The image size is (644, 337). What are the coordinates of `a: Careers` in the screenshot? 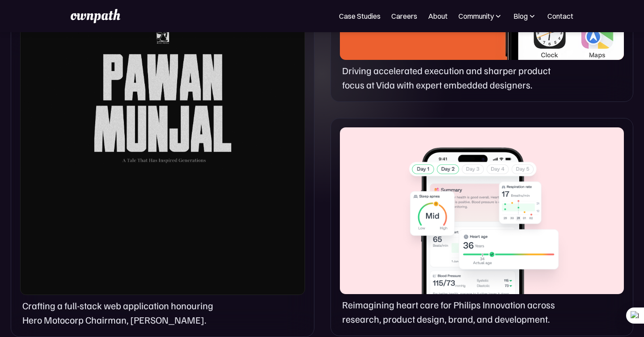 It's located at (404, 16).